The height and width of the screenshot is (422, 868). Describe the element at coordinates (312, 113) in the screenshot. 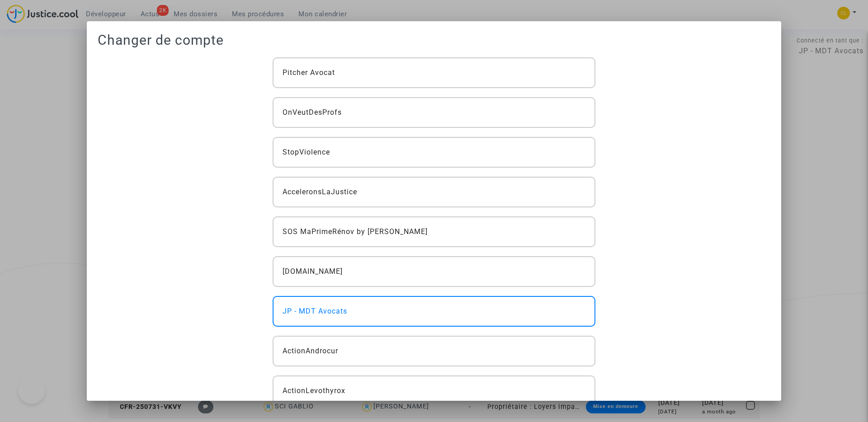

I see `span: OnVeutDesProfs` at that location.